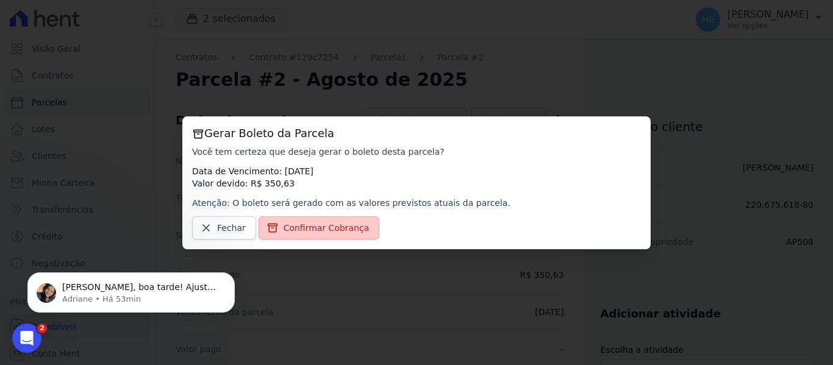 The width and height of the screenshot is (833, 365). Describe the element at coordinates (319, 228) in the screenshot. I see `a: Confirmar Cobrança` at that location.